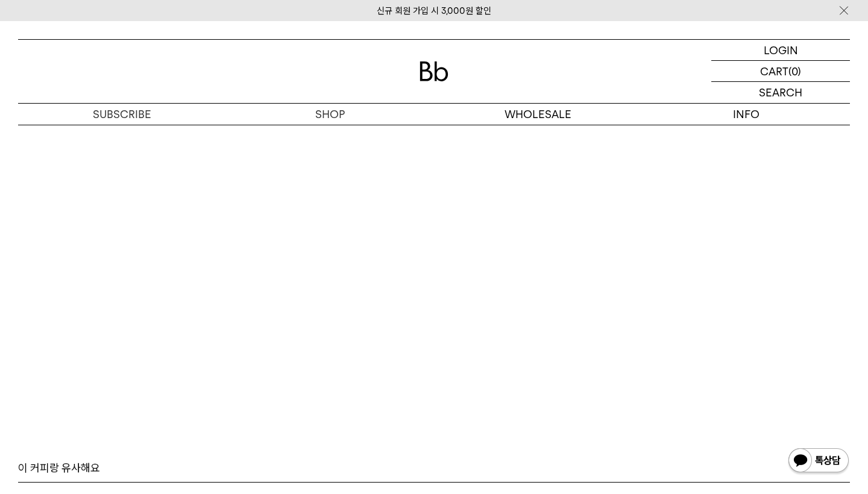  Describe the element at coordinates (122, 114) in the screenshot. I see `a: SUBSCRIBE` at that location.